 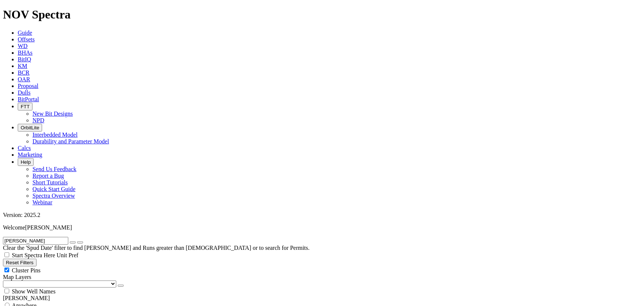 What do you see at coordinates (25, 33) in the screenshot?
I see `a: Guide` at bounding box center [25, 33].